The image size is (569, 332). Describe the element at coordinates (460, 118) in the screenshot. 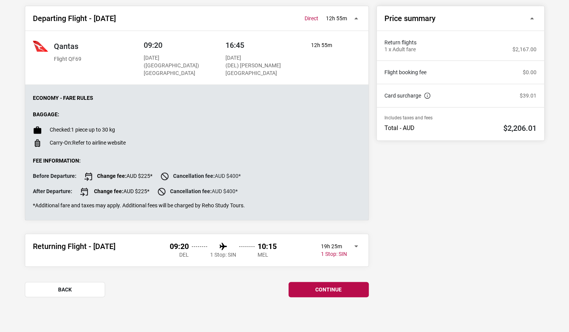

I see `p: Includes taxes and fees` at that location.